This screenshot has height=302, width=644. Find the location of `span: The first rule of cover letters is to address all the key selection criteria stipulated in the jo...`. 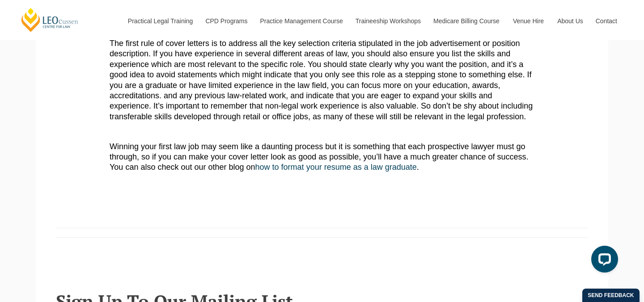

span: The first rule of cover letters is to address all the key selection criteria stipulated in the jo... is located at coordinates (321, 80).